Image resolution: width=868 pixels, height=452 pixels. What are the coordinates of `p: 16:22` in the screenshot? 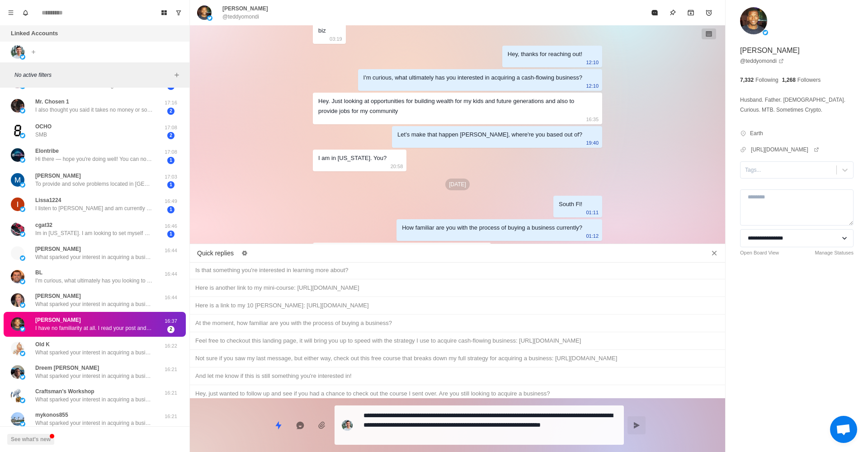 It's located at (171, 346).